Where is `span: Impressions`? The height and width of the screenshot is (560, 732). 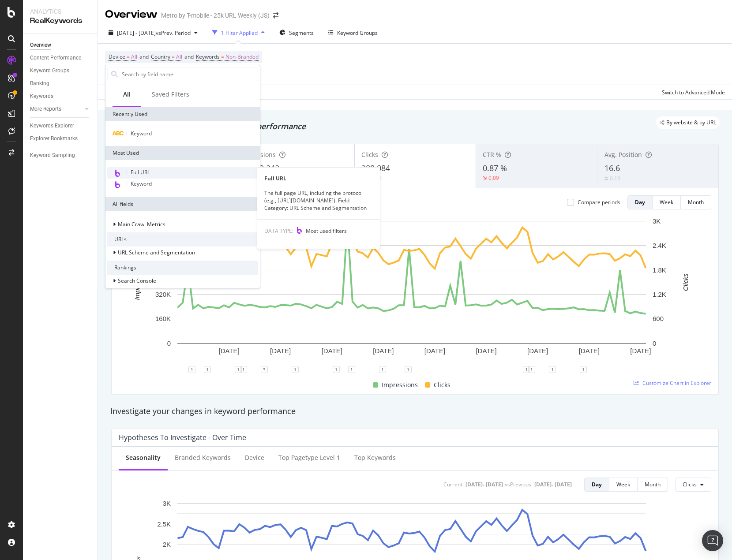 span: Impressions is located at coordinates (400, 385).